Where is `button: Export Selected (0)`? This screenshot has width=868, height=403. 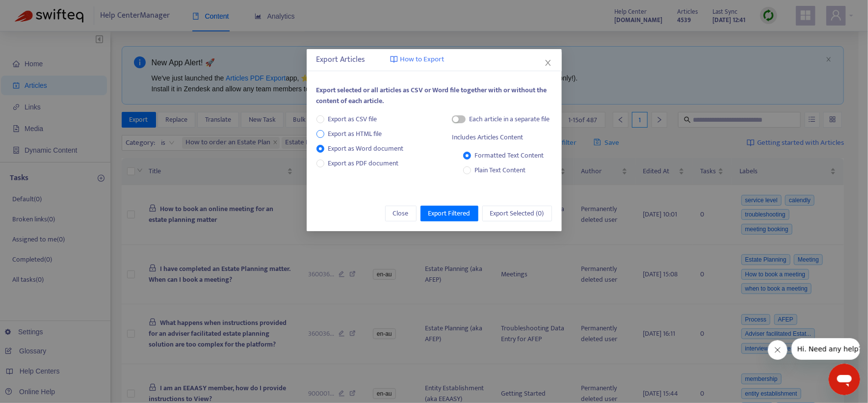
button: Export Selected (0) is located at coordinates (517, 214).